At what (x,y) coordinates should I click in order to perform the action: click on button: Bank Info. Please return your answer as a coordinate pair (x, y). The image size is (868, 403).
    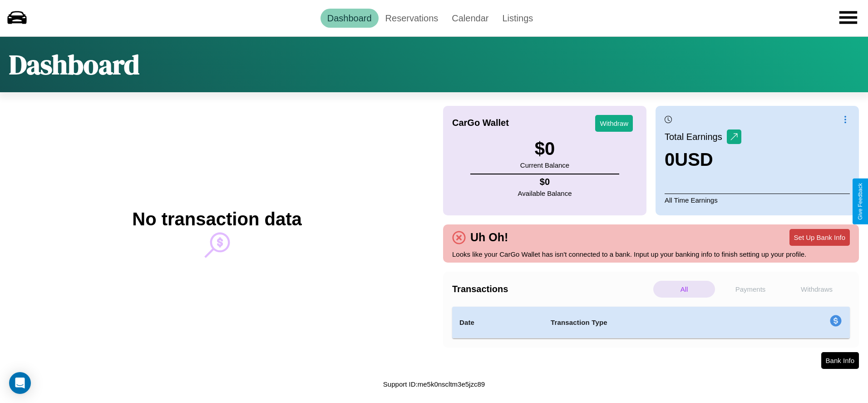
    Looking at the image, I should click on (840, 360).